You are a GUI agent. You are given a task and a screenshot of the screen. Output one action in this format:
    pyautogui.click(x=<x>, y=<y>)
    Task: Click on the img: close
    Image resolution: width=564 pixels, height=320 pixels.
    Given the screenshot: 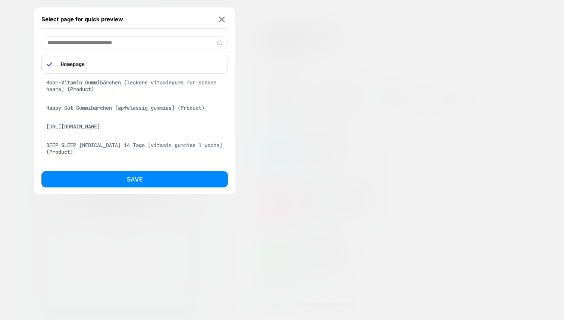 What is the action you would take?
    pyautogui.click(x=222, y=19)
    